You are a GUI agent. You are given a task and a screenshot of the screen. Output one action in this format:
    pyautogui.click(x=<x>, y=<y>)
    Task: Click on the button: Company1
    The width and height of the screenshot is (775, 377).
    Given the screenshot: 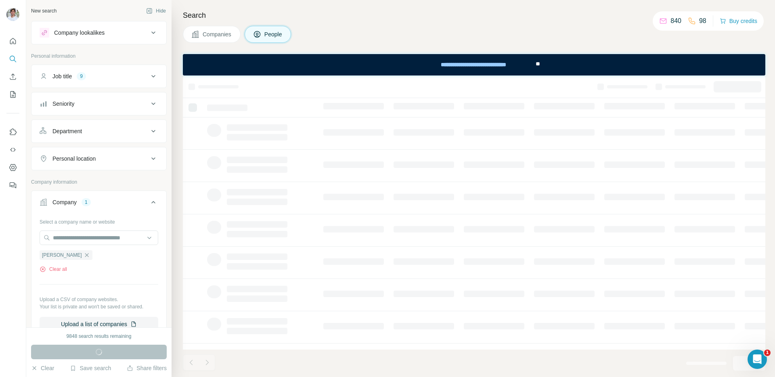 What is the action you would take?
    pyautogui.click(x=99, y=204)
    